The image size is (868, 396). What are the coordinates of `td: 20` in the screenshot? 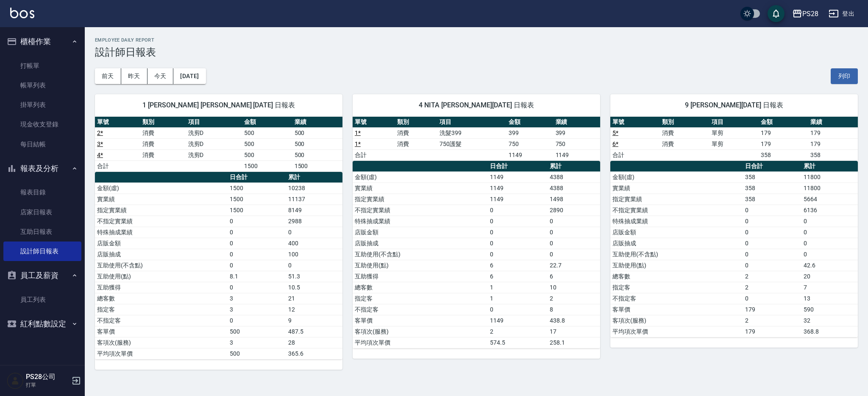 It's located at (830, 276).